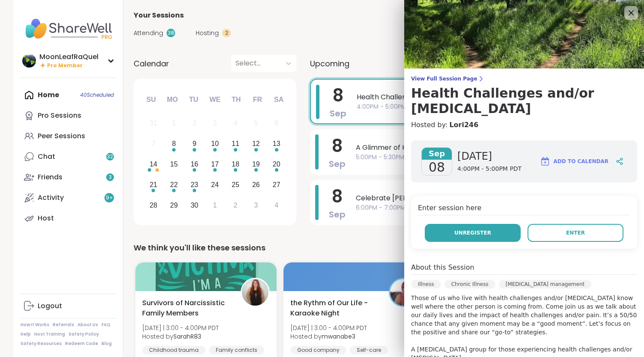 The image size is (644, 357). Describe the element at coordinates (581, 161) in the screenshot. I see `span: Add to Calendar` at that location.